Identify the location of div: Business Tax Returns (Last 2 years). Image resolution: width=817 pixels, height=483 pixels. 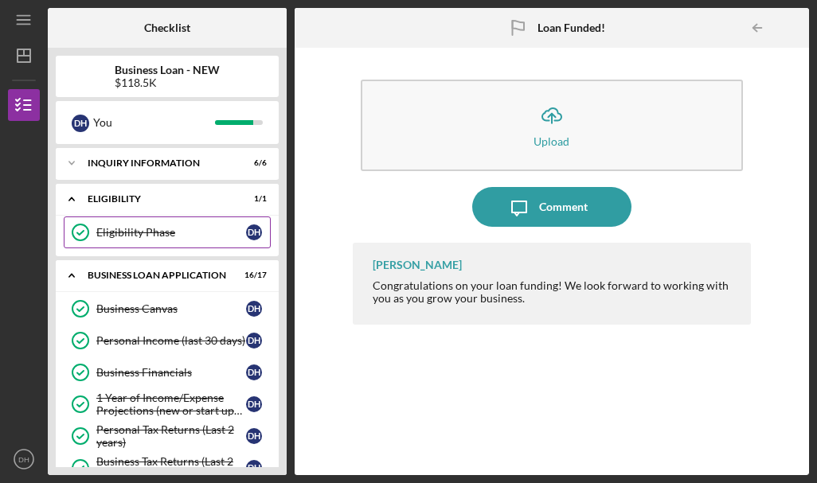
(171, 468).